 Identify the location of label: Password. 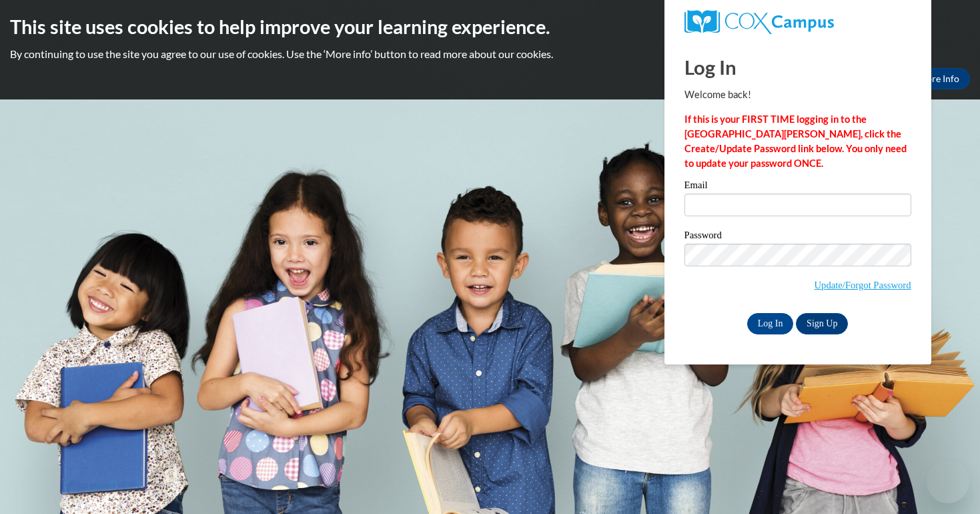
(798, 237).